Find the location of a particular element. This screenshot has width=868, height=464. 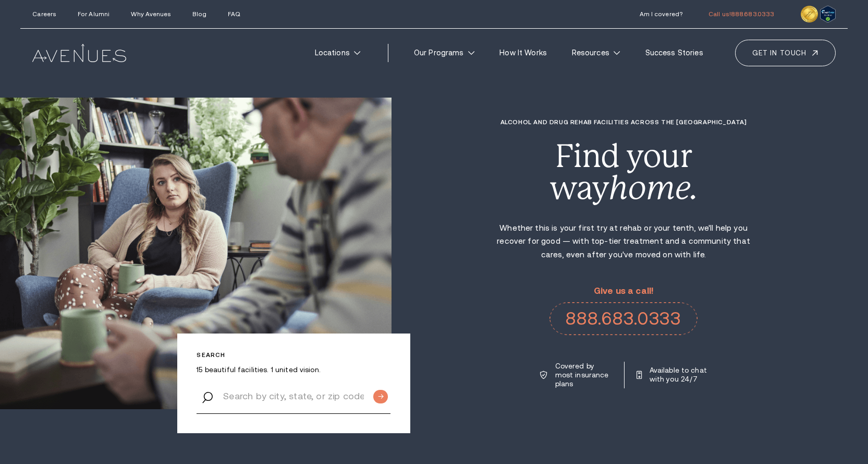

a: Our Programs is located at coordinates (444, 53).